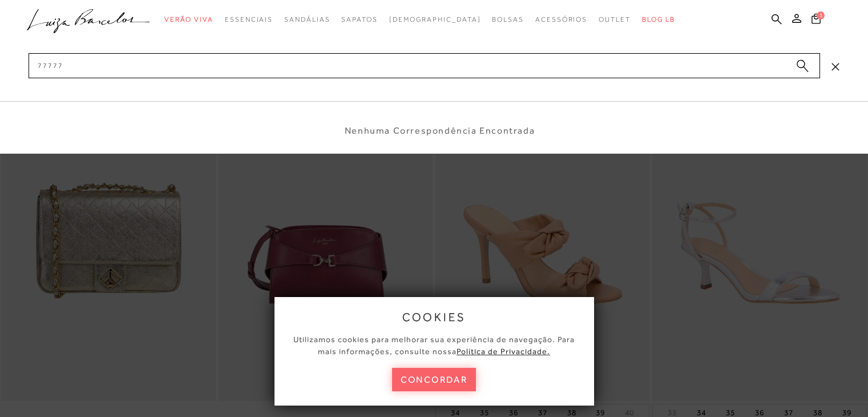  Describe the element at coordinates (508, 20) in the screenshot. I see `span: Bolsas` at that location.